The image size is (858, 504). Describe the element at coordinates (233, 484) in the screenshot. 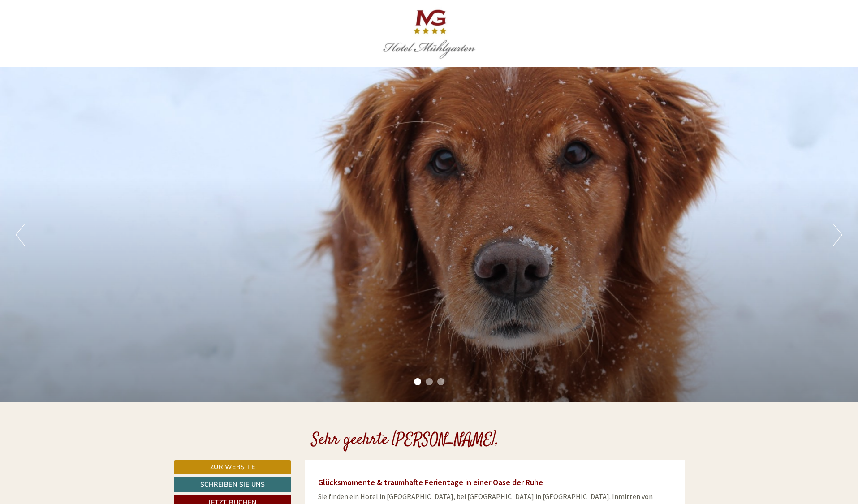

I see `a: Schreiben Sie uns` at that location.